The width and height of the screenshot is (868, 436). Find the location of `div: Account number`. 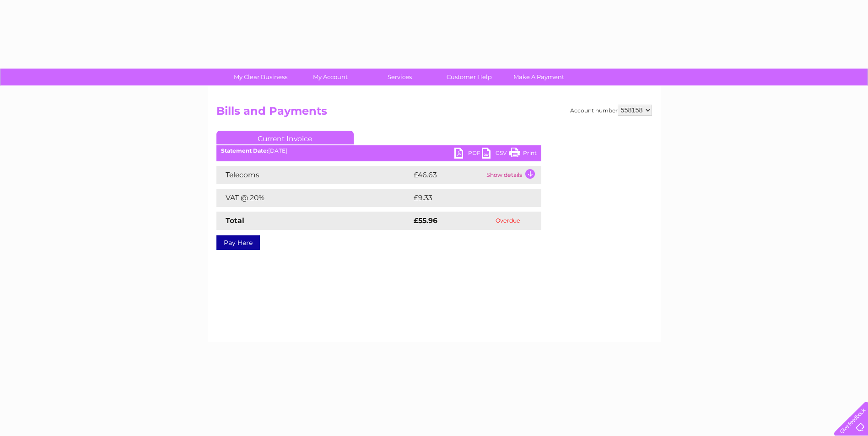

div: Account number is located at coordinates (611, 110).